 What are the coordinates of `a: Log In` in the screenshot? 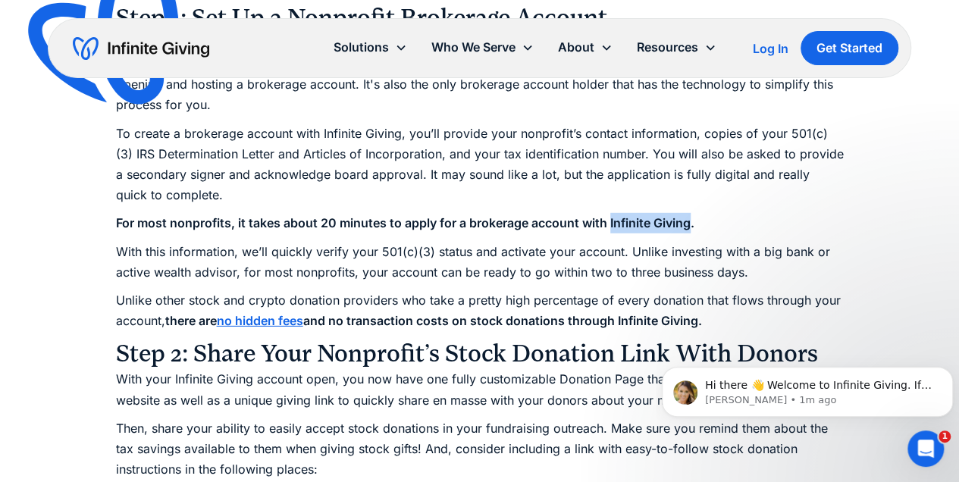 It's located at (770, 49).